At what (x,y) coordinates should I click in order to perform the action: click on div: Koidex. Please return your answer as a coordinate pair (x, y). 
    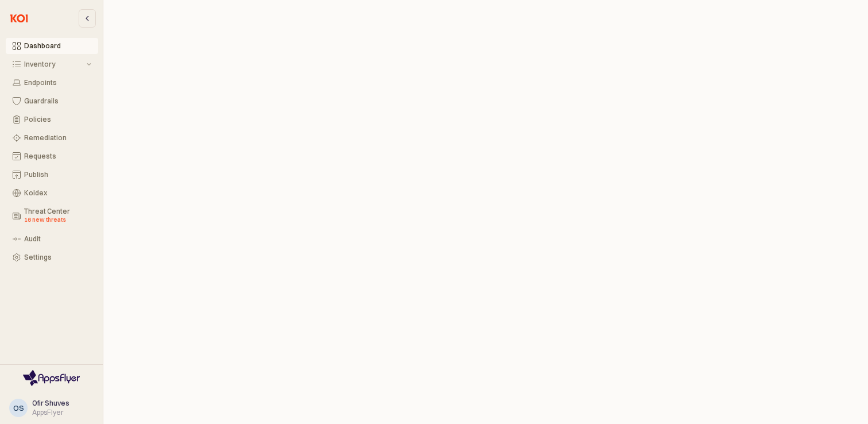
    Looking at the image, I should click on (58, 193).